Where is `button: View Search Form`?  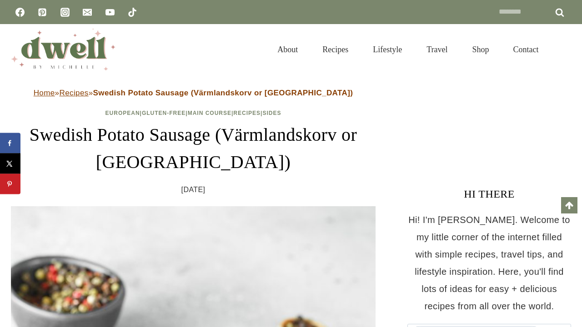
button: View Search Form is located at coordinates (563, 50).